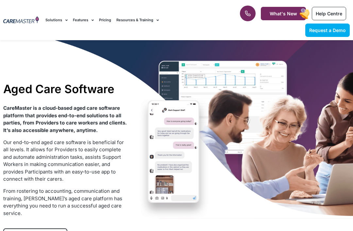 Image resolution: width=353 pixels, height=231 pixels. What do you see at coordinates (138, 20) in the screenshot?
I see `a: Resources & Training` at bounding box center [138, 20].